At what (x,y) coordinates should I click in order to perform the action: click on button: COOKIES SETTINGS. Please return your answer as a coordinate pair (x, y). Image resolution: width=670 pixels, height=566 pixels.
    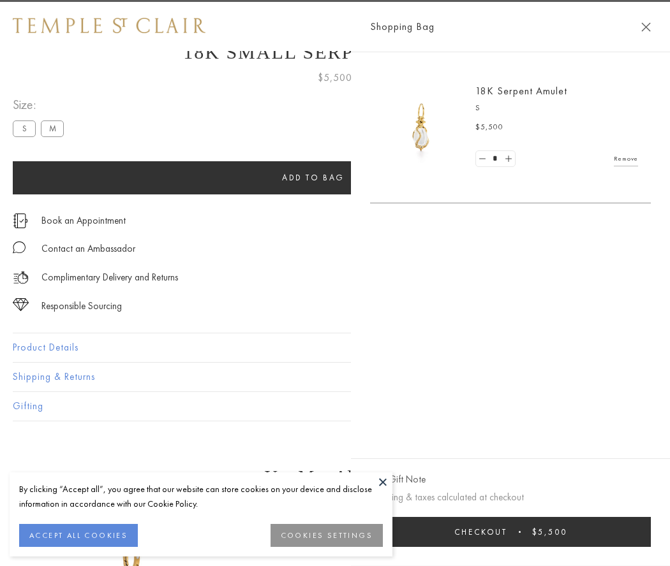
    Looking at the image, I should click on (327, 536).